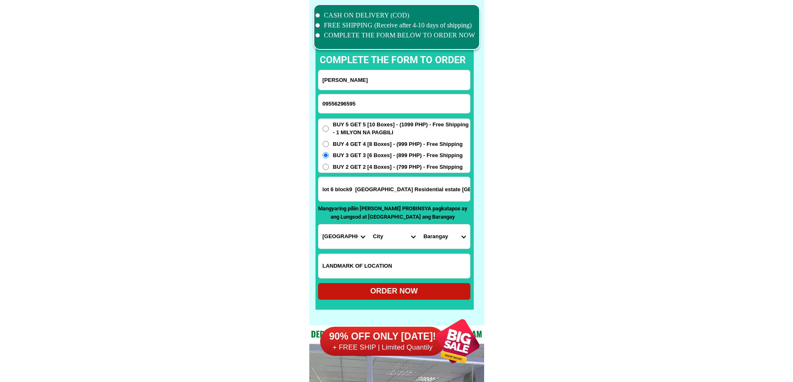 The image size is (793, 382). What do you see at coordinates (382, 348) in the screenshot?
I see `h6: + FREE SHIP | Limited Quantily` at bounding box center [382, 348].